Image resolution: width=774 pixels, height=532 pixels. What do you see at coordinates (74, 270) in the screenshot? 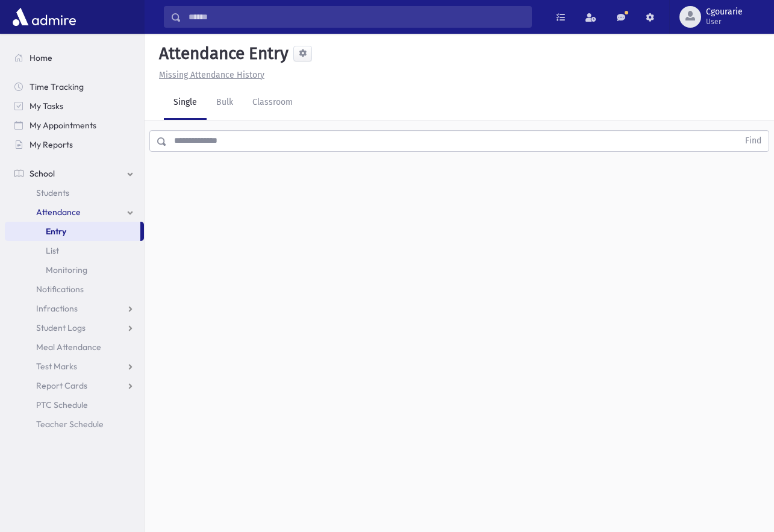
I see `a: Monitoring` at bounding box center [74, 270].